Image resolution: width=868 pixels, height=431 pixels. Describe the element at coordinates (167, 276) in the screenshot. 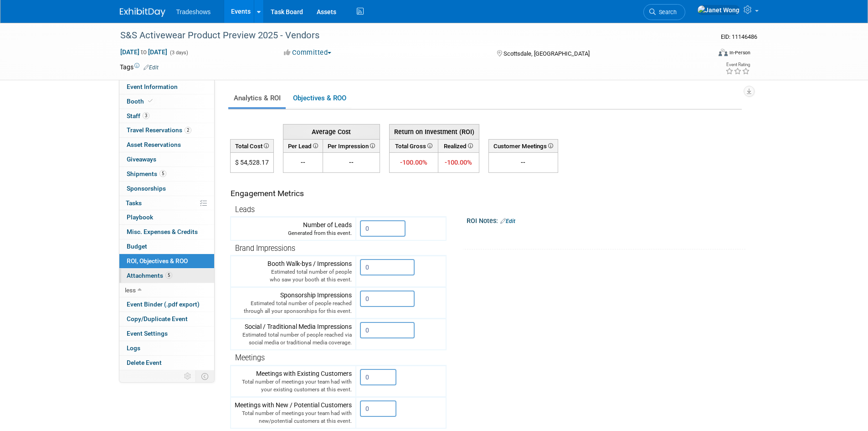

I see `a: Attachments5` at that location.